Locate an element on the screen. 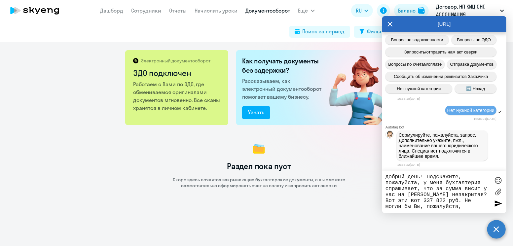 The width and height of the screenshot is (513, 246). span: Сормулируйте, пожалуйста, запрос. Дополнительно укажите, пжл., наименование вашего юридического л... is located at coordinates (439, 146).